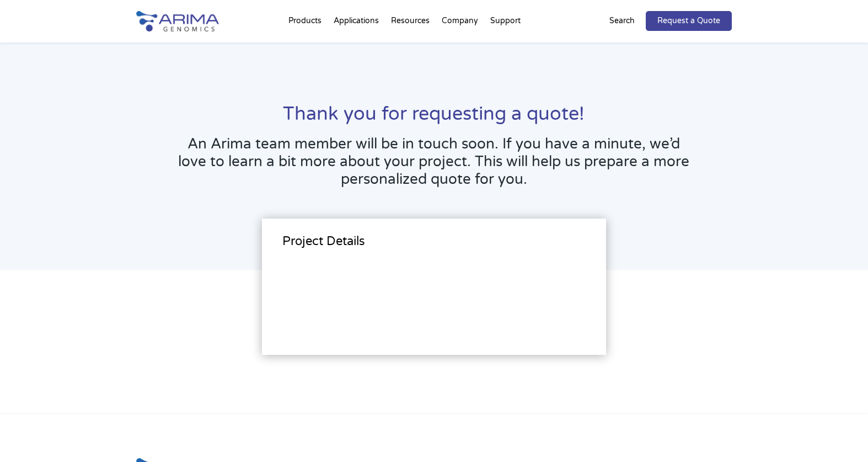  Describe the element at coordinates (622, 21) in the screenshot. I see `p: Search` at that location.